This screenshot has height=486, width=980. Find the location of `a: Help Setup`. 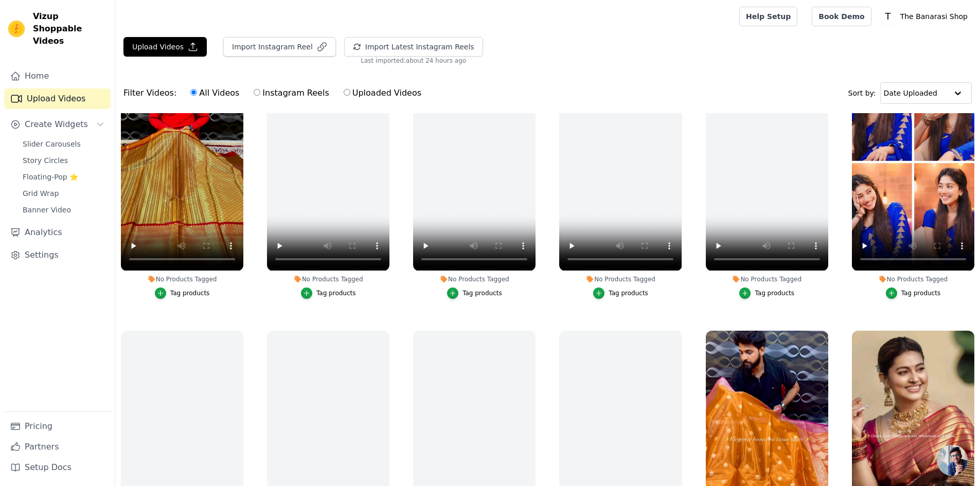

a: Help Setup is located at coordinates (768, 16).